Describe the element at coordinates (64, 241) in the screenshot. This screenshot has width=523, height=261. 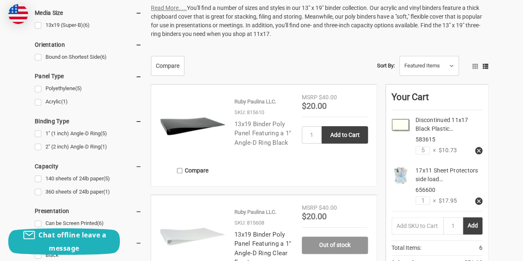
I see `button: Chat offline leave a message` at that location.